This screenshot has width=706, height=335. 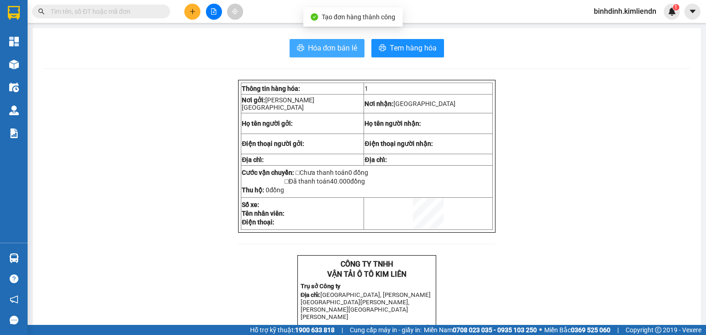 I want to click on button: plus, so click(x=192, y=11).